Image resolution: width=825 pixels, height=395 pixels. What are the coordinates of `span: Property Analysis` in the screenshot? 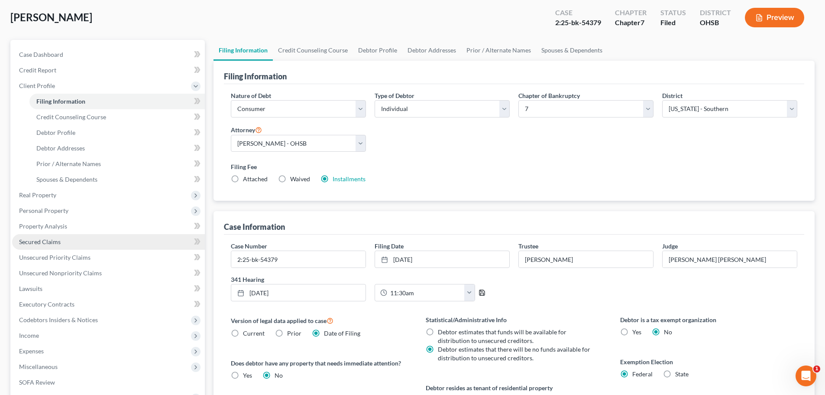 It's located at (43, 226).